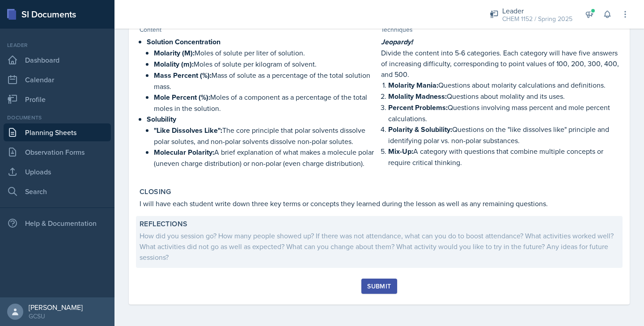 The width and height of the screenshot is (644, 326). Describe the element at coordinates (184, 152) in the screenshot. I see `strong: Molecular Polarity:` at that location.